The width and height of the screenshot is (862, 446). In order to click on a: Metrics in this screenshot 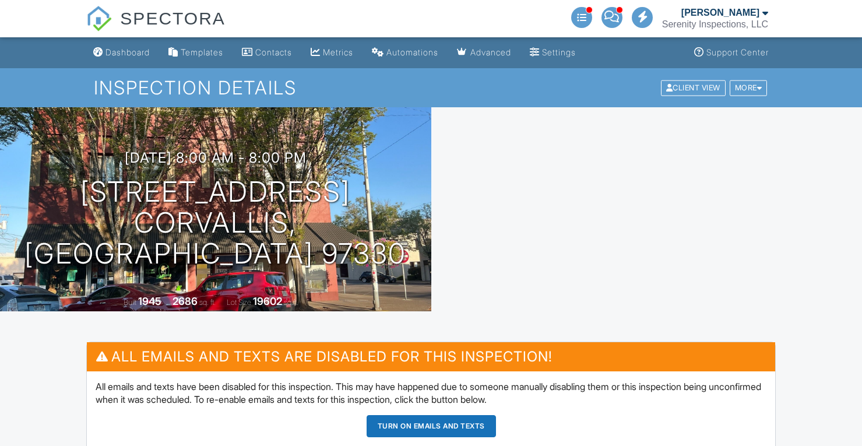, I will do `click(332, 52)`.